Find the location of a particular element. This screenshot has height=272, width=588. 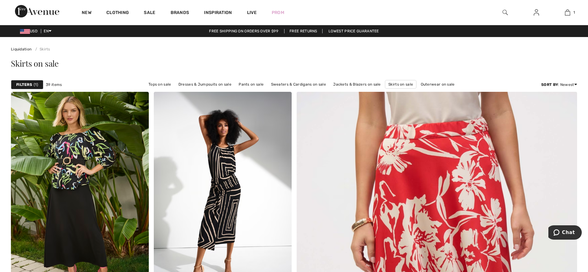

a: Sweaters & Cardigans on sale is located at coordinates (298, 84).